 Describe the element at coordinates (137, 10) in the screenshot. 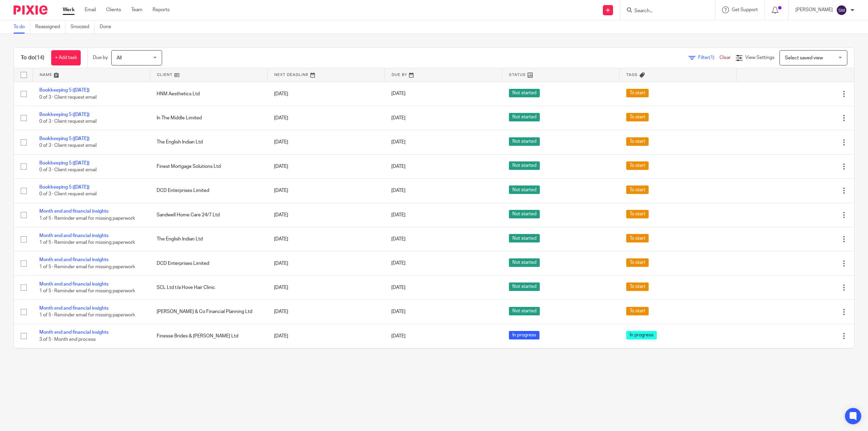

I see `a: Team` at that location.